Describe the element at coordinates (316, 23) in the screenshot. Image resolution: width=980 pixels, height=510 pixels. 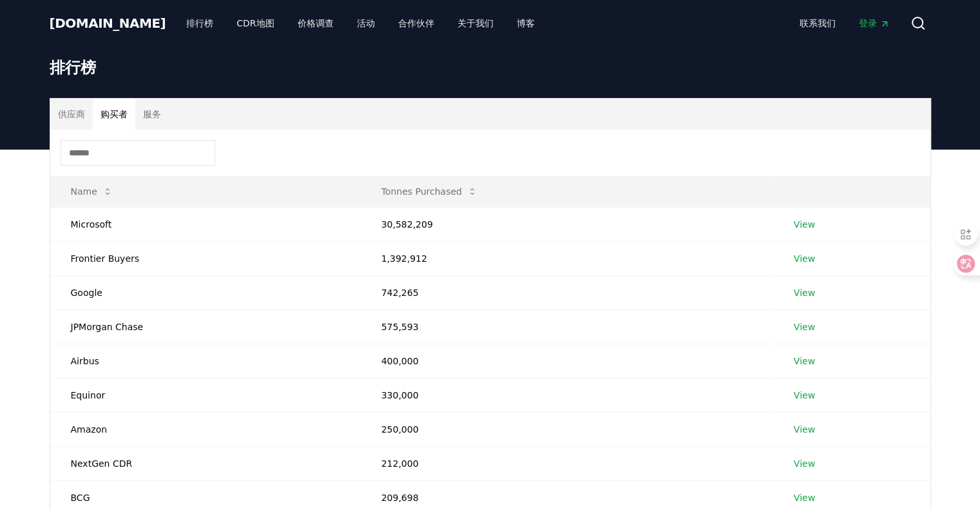
I see `font: 价格调查` at that location.